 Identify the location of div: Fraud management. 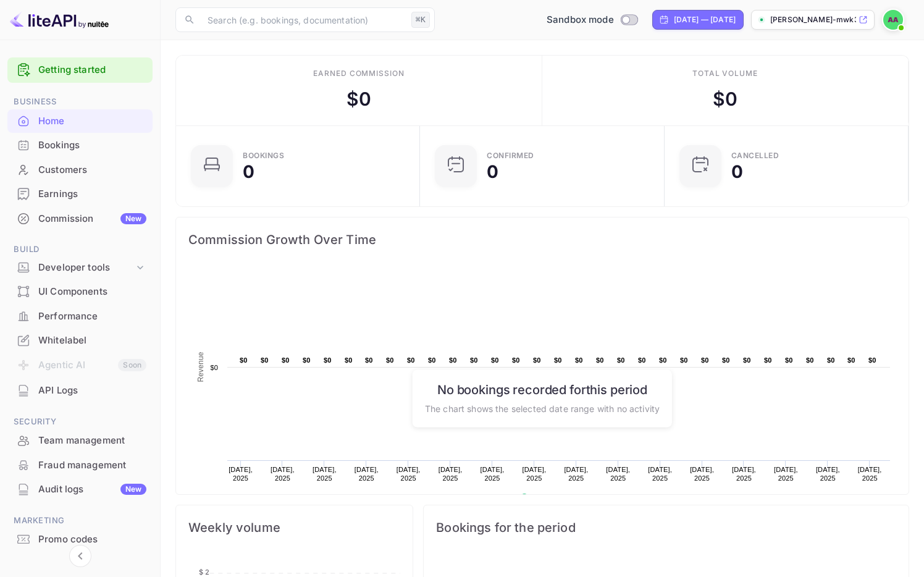
(80, 465).